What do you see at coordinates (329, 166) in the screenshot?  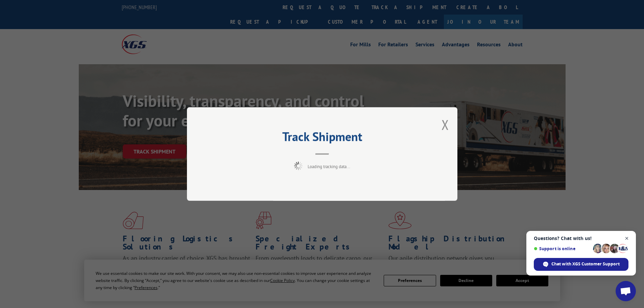 I see `span: Loading tracking data...` at bounding box center [329, 166].